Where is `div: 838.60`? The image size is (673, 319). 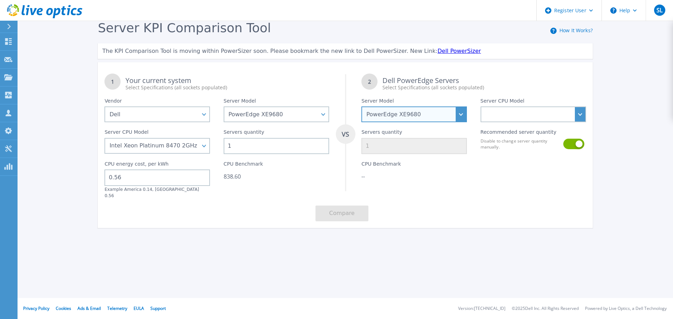
div: 838.60 is located at coordinates (276, 177).